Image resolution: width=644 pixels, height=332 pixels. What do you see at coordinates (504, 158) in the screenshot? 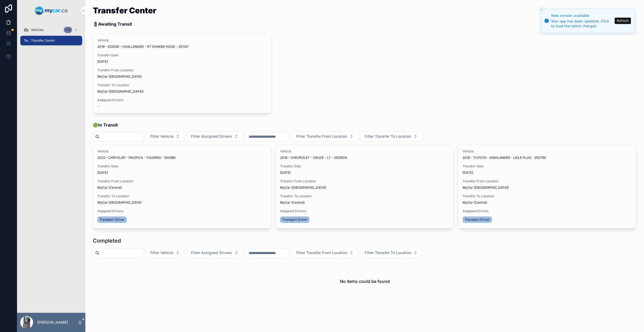
I see `span: 2018 - TOYOTA - HIGHLANDER - LE/LE PLUS - 250790` at bounding box center [504, 158].